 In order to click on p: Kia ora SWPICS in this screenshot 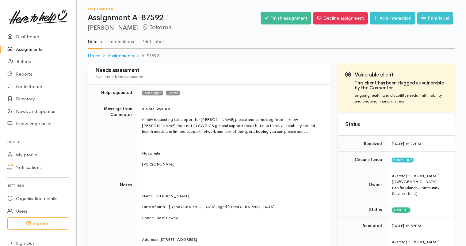, I will do `click(232, 109)`.